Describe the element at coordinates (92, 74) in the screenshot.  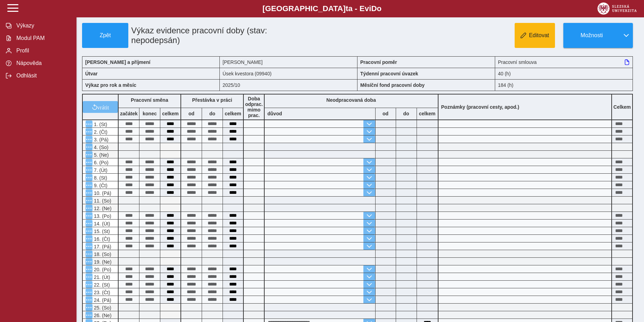
I see `b: Útvar` at that location.